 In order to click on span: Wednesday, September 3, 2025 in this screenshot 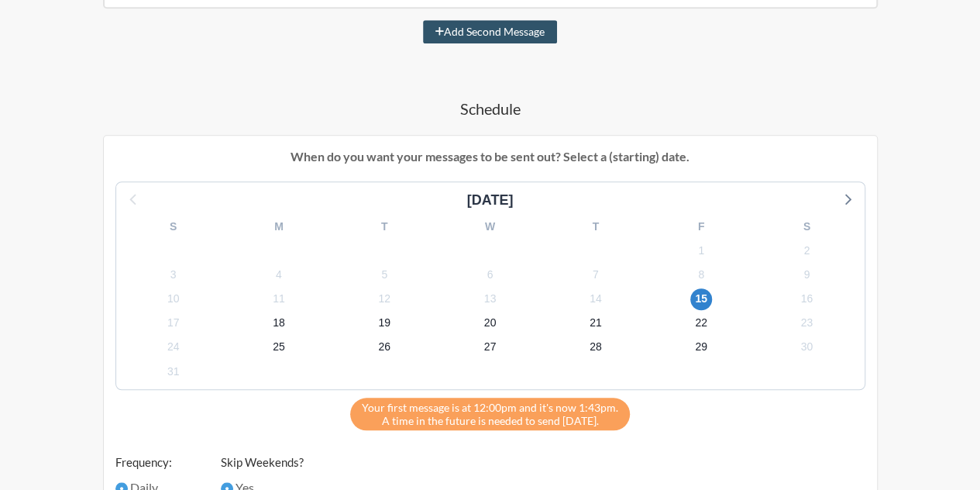, I will do `click(173, 275)`.